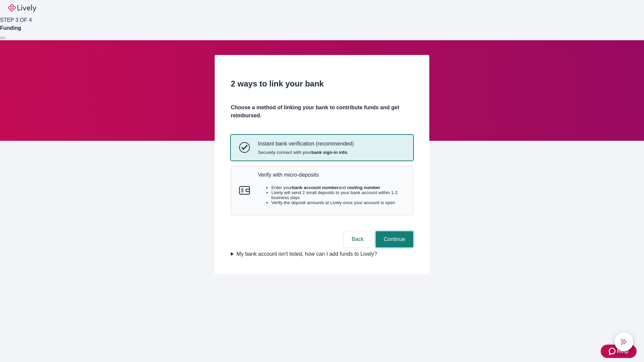 This screenshot has height=362, width=644. What do you see at coordinates (619, 351) in the screenshot?
I see `button: Zendesk support iconHelp` at bounding box center [619, 351].